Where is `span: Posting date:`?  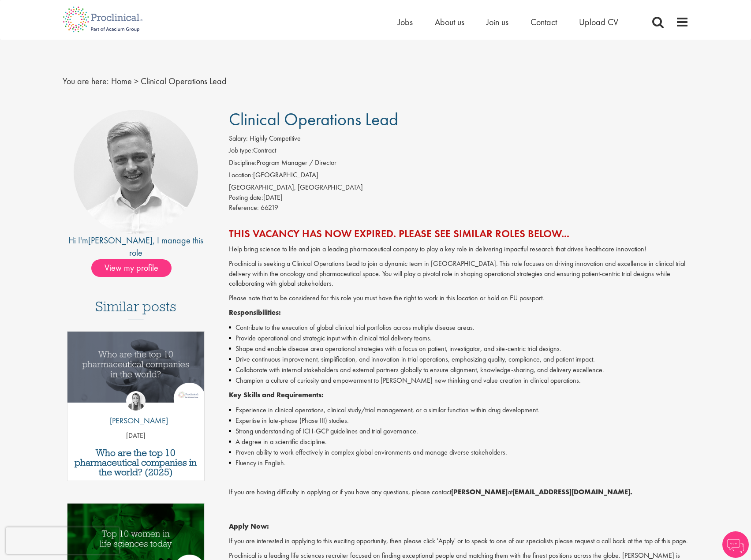 span: Posting date: is located at coordinates (246, 197).